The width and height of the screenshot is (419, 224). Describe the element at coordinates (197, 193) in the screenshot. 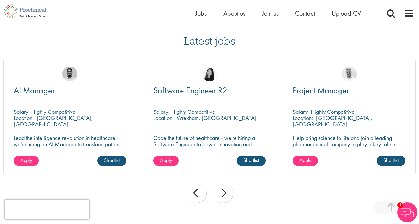

I see `div: prev` at that location.